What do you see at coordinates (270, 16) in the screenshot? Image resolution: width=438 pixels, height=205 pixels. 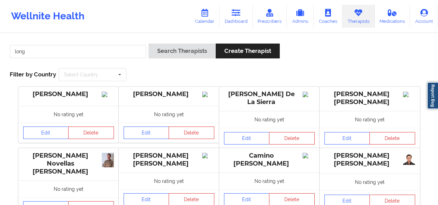 I see `a: Prescribers` at bounding box center [270, 16].